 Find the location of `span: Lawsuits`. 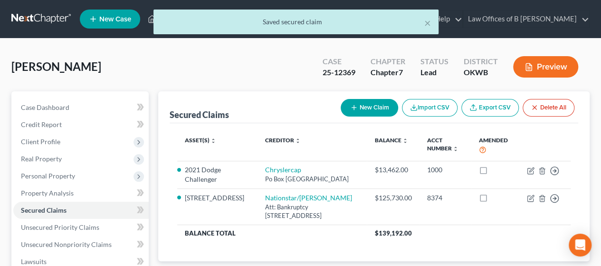

span: Lawsuits is located at coordinates (34, 261).